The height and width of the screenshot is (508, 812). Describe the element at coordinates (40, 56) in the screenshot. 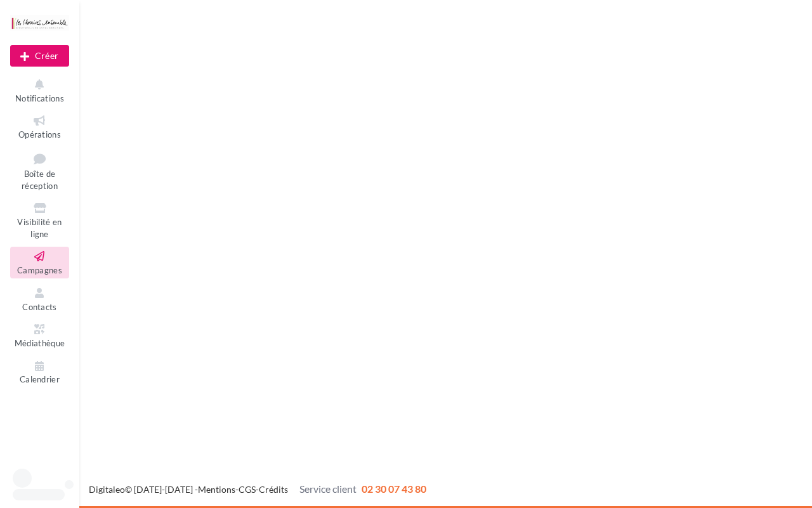

I see `button: Créer` at that location.